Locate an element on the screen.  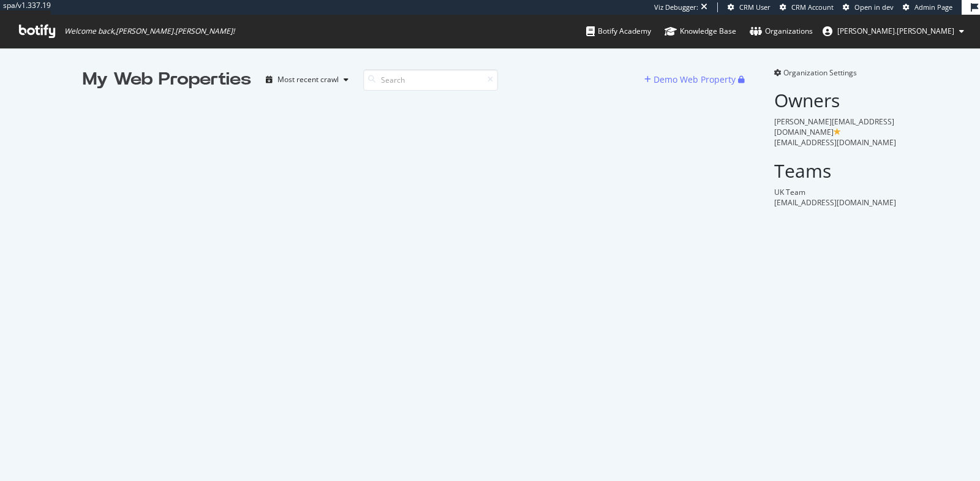
div: Demo Web Property is located at coordinates (695, 80).